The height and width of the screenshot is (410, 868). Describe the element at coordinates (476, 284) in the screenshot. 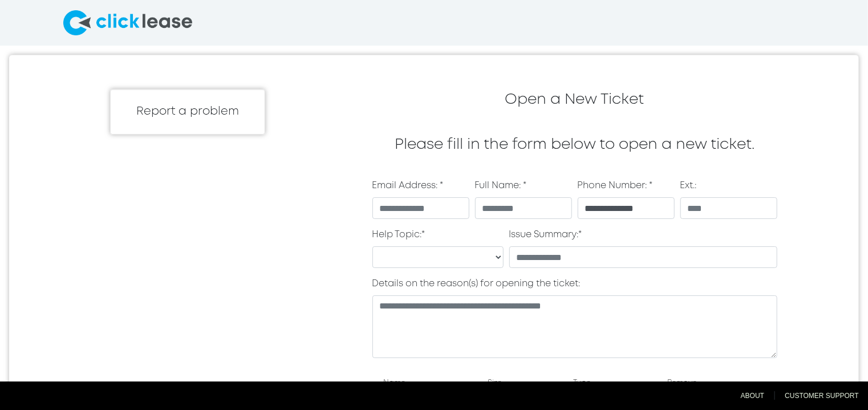

I see `label: Details on the reason(s) for opening the ticket:` at that location.